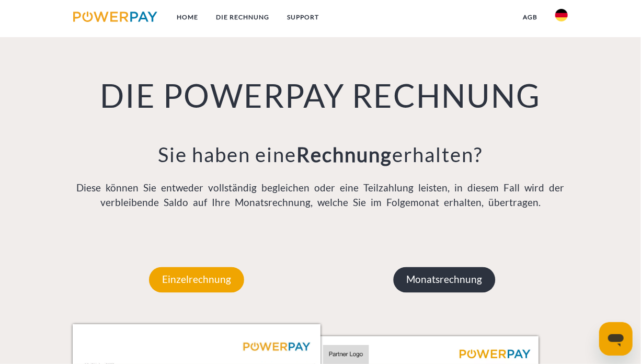  What do you see at coordinates (530, 17) in the screenshot?
I see `a: agb` at bounding box center [530, 17].